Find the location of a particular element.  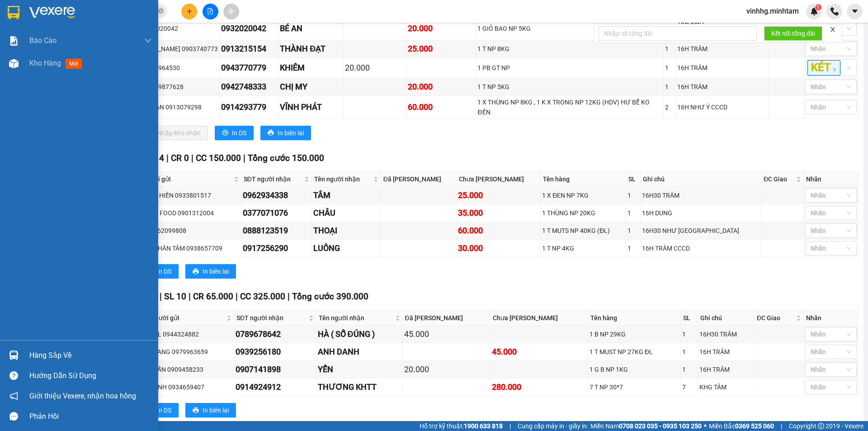

div: 35.000 is located at coordinates (498, 213).